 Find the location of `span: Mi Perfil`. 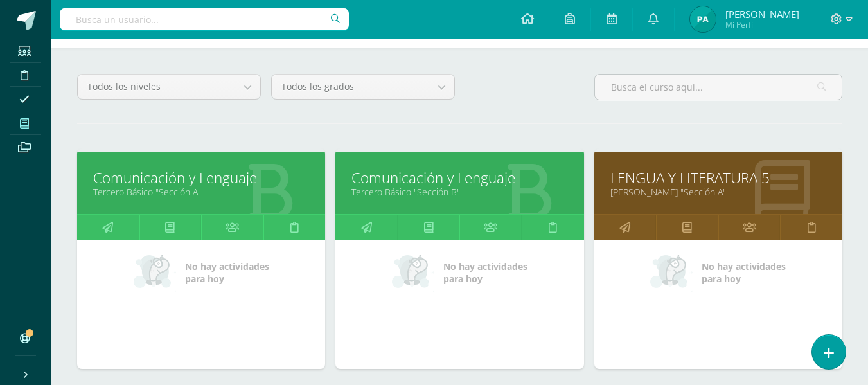

span: Mi Perfil is located at coordinates (761, 25).